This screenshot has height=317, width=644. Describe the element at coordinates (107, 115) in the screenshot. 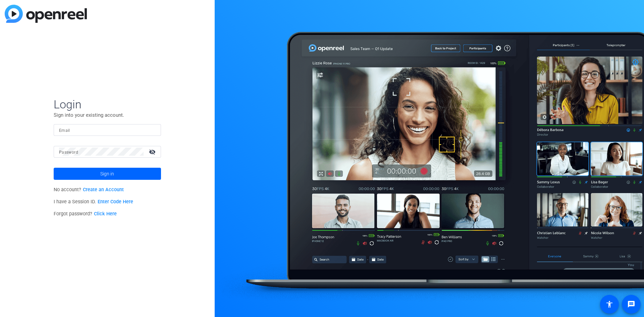

I see `p: Sign into your existing account.` at that location.